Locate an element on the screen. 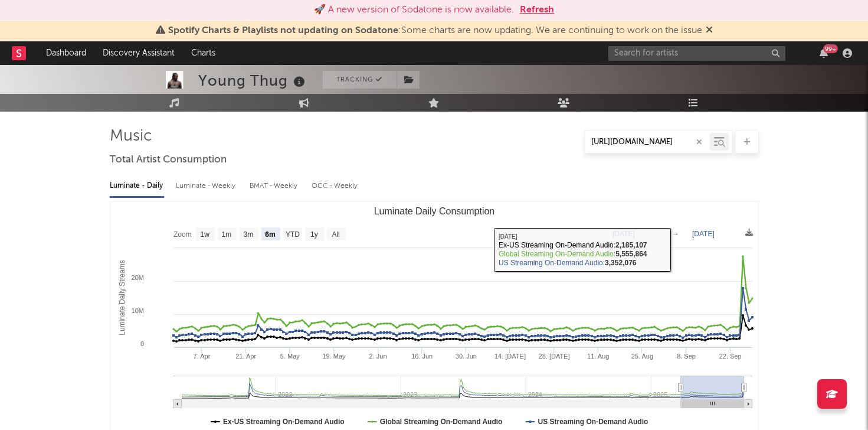  span: : Some charts are now updating. We are continuing to work on the issue is located at coordinates (435, 30).